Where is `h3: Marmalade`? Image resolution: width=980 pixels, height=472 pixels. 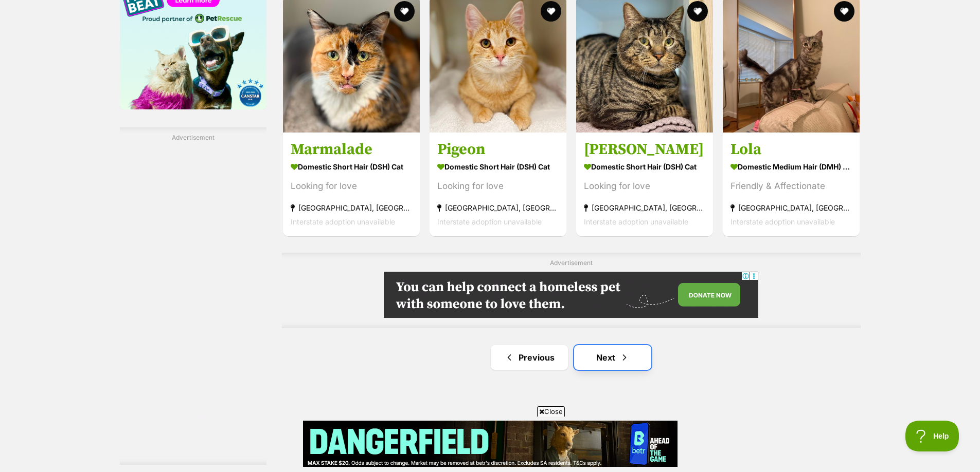
h3: Marmalade is located at coordinates (352, 150).